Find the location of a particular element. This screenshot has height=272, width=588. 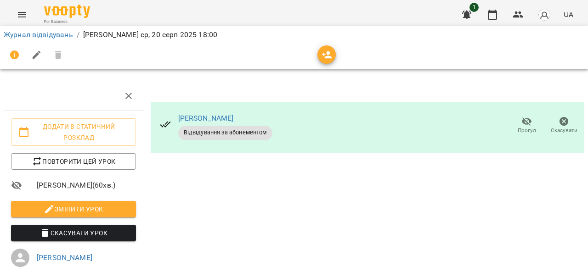

button: Змінити урок is located at coordinates (74, 210).